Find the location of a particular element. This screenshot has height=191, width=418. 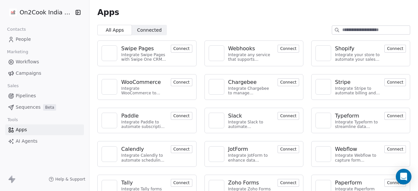

span: Connected is located at coordinates (149, 30).